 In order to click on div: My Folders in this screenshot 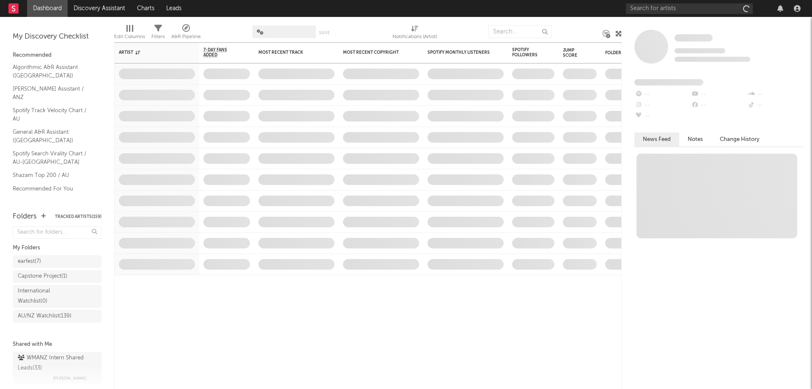, I will do `click(57, 248)`.